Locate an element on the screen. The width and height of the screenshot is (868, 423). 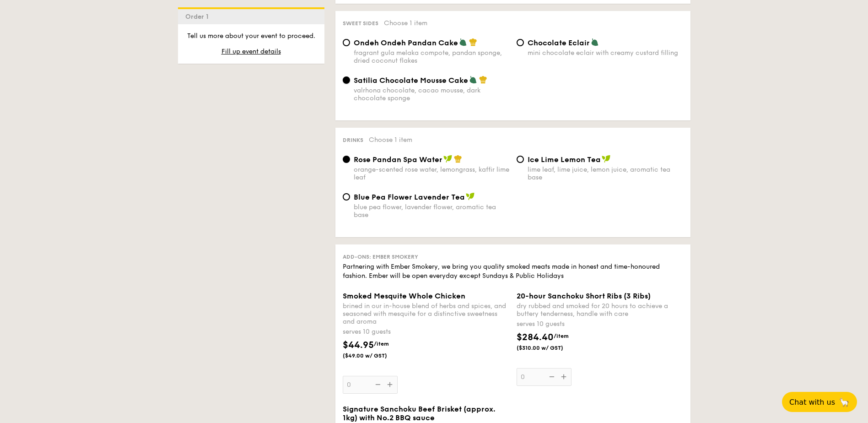
div: dry rubbed and smoked for 20 hours to achieve a buttery tenderness, handle with care is located at coordinates (600, 310).